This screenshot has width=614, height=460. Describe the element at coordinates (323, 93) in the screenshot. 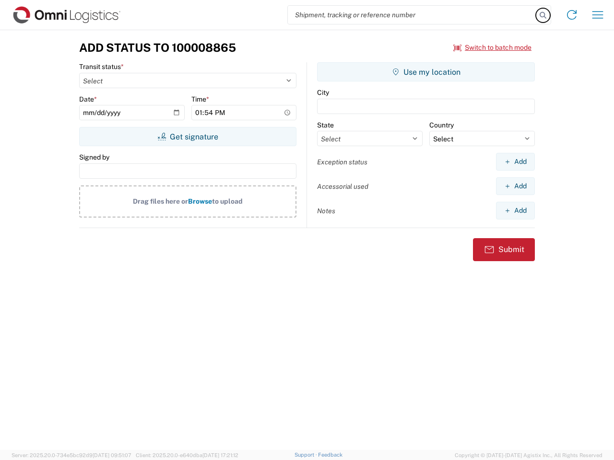

I see `label: City` at that location.